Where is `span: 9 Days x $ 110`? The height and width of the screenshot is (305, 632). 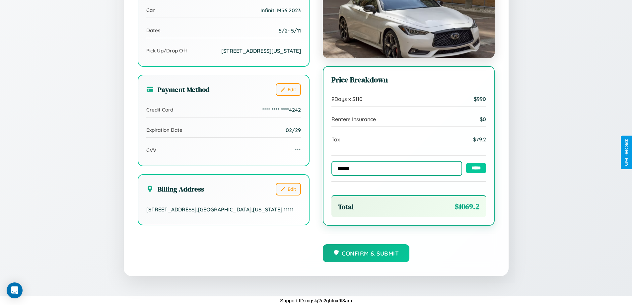 span: 9 Days x $ 110 is located at coordinates (347, 99).